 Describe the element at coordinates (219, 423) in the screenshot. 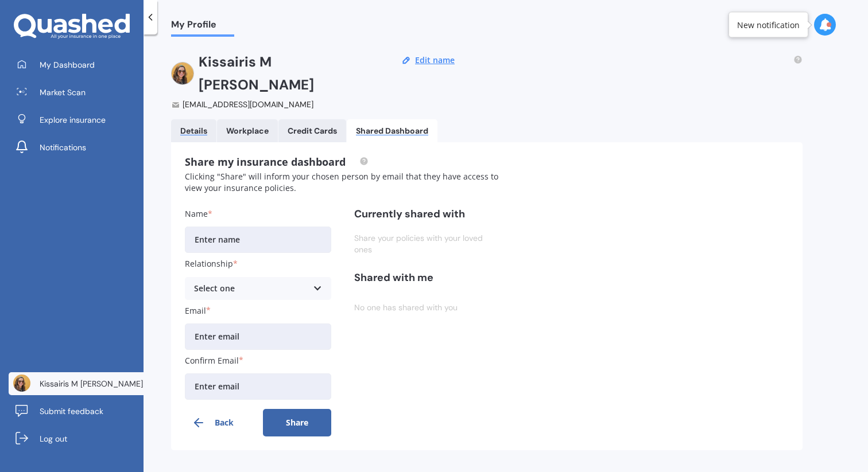

I see `button: Back` at that location.